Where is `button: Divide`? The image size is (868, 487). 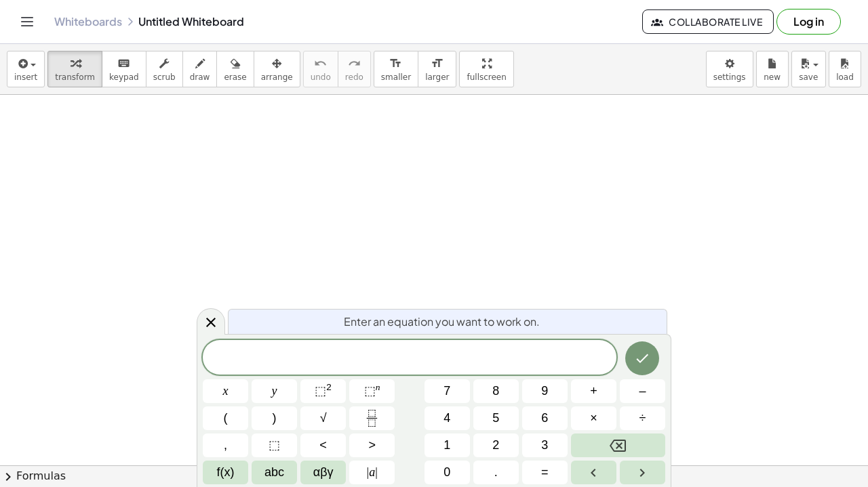 button: Divide is located at coordinates (642, 418).